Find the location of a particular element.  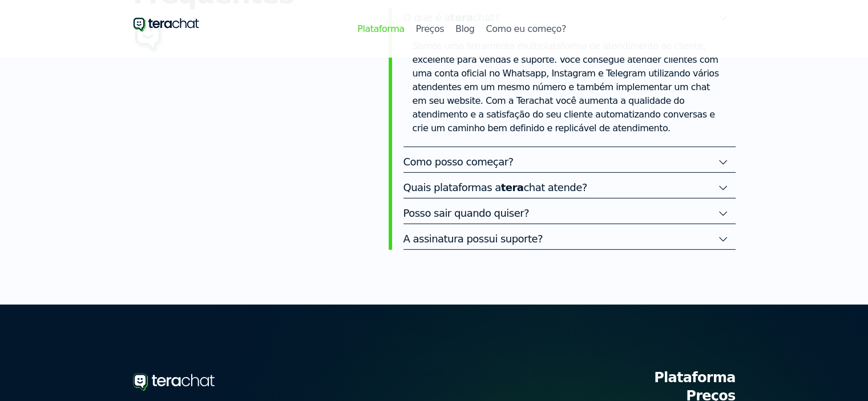

div: Quais plataformas a chat atende? is located at coordinates (495, 188).